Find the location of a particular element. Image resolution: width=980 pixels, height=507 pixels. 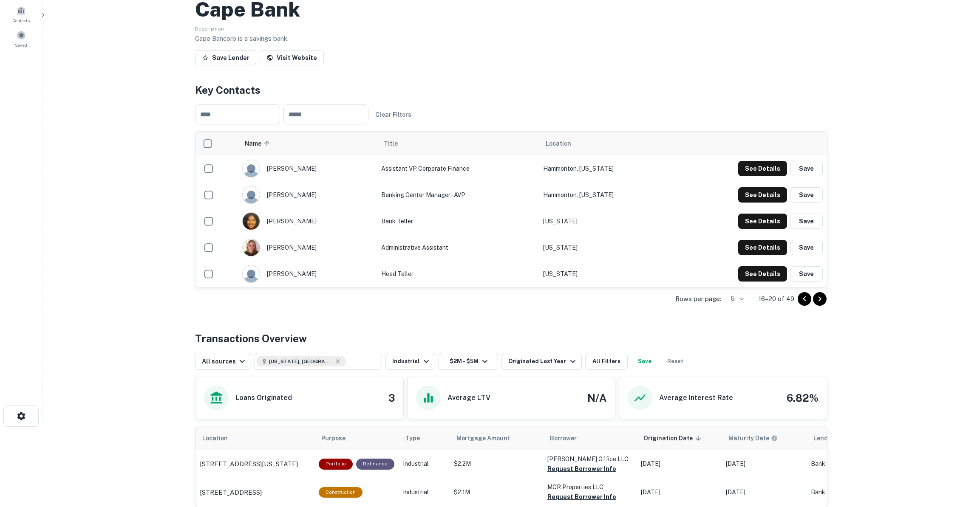

th: Borrower is located at coordinates (590, 438).